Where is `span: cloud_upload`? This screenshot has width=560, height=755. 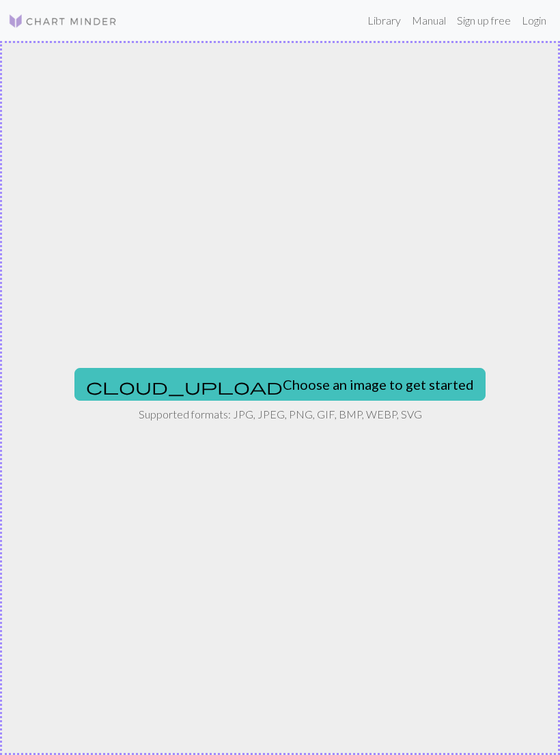 span: cloud_upload is located at coordinates (184, 386).